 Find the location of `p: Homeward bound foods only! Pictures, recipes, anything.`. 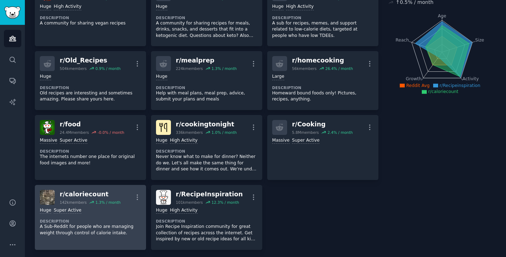

p: Homeward bound foods only! Pictures, recipes, anything. is located at coordinates (323, 96).